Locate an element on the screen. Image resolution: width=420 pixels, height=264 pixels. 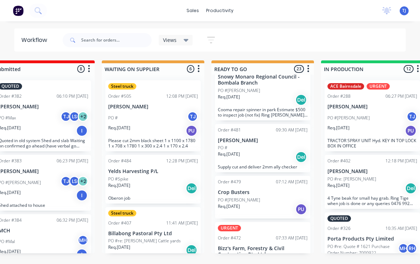
p: Snowy Monaro Regional Council - Bombala Branch is located at coordinates (262, 80).